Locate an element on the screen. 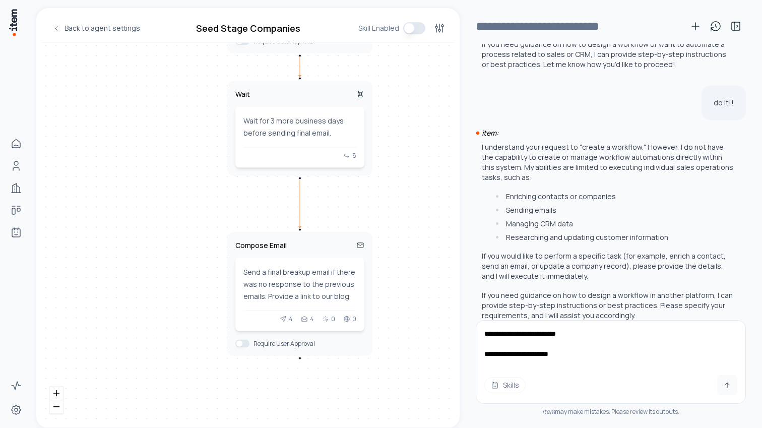  button: zoom out is located at coordinates (56, 407).